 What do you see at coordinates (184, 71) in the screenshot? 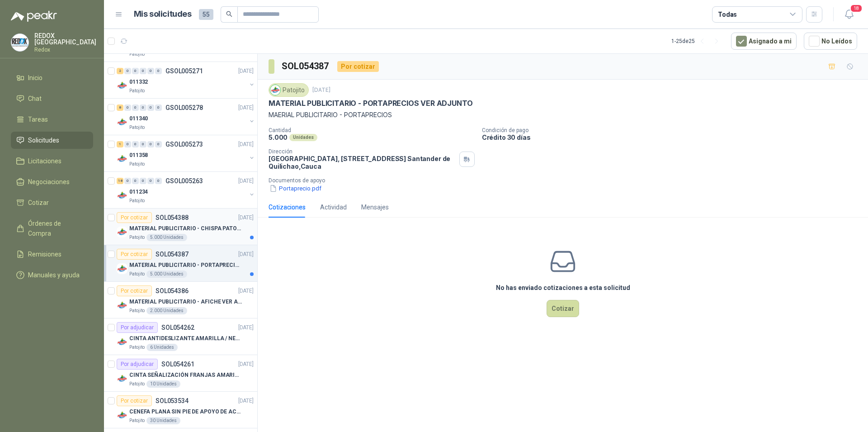
I see `p: GSOL005271` at bounding box center [184, 71].